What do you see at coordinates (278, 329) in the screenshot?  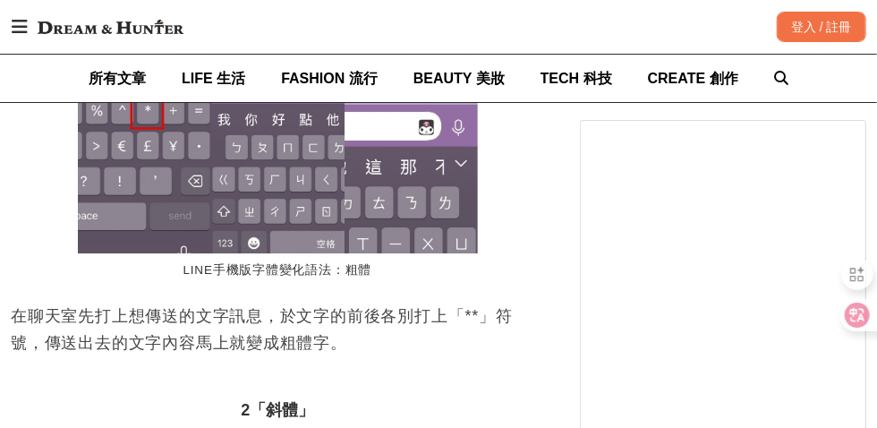 I see `p: 在聊天室先打上想傳送的文字訊息，於文字的前後各別打上「**」符號，傳送出去的文字內容馬上就變成粗體字。` at bounding box center [278, 329].